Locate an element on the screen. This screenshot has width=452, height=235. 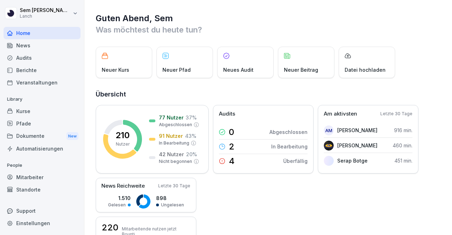
p: 0 is located at coordinates (231, 132).